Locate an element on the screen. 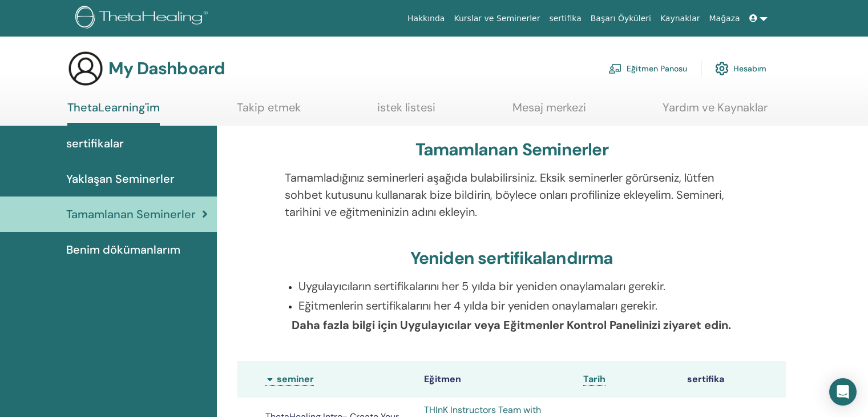 This screenshot has height=417, width=868. span: Tamamlanan Seminerler is located at coordinates (131, 214).